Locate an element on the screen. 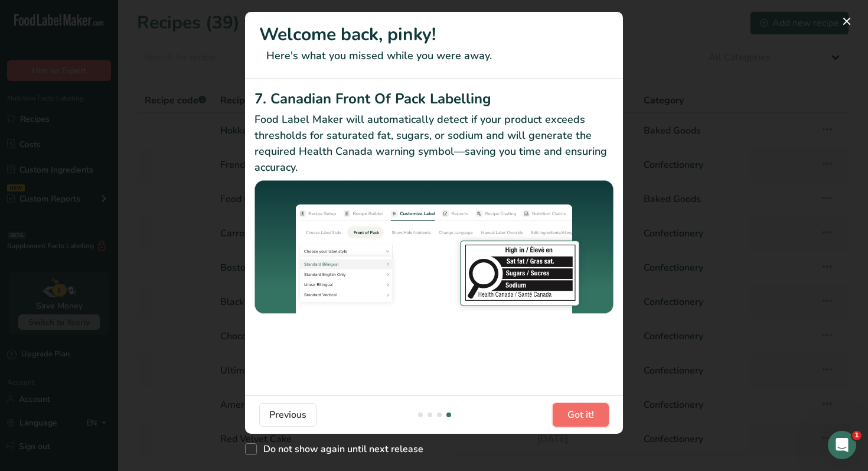  button: Got it! is located at coordinates (581, 415).